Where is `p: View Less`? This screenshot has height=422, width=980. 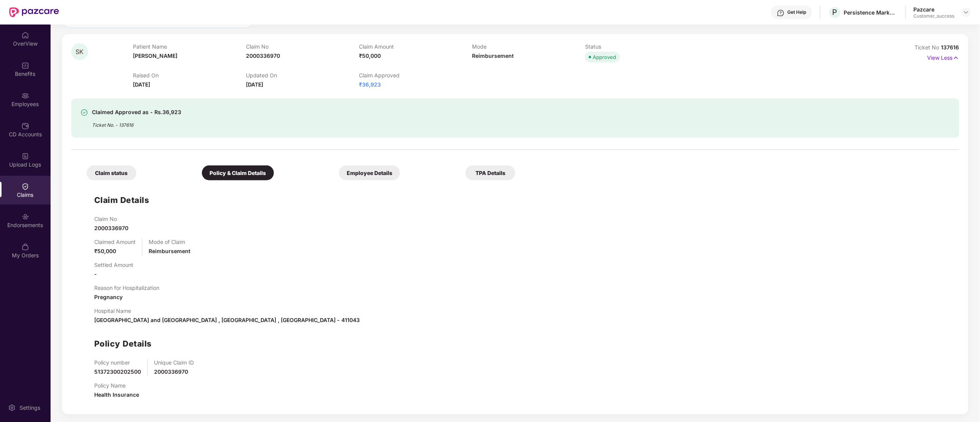
p: View Less is located at coordinates (943, 57).